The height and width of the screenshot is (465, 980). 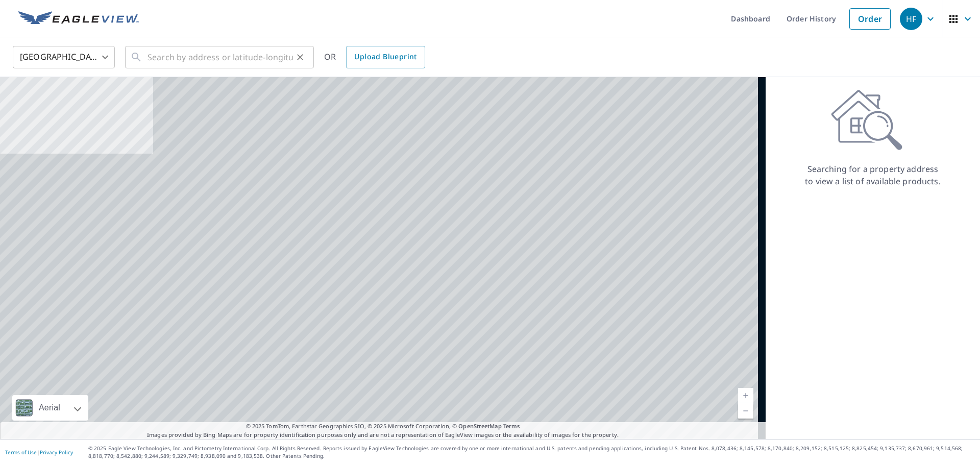 I want to click on a: OpenStreetMap, so click(x=480, y=425).